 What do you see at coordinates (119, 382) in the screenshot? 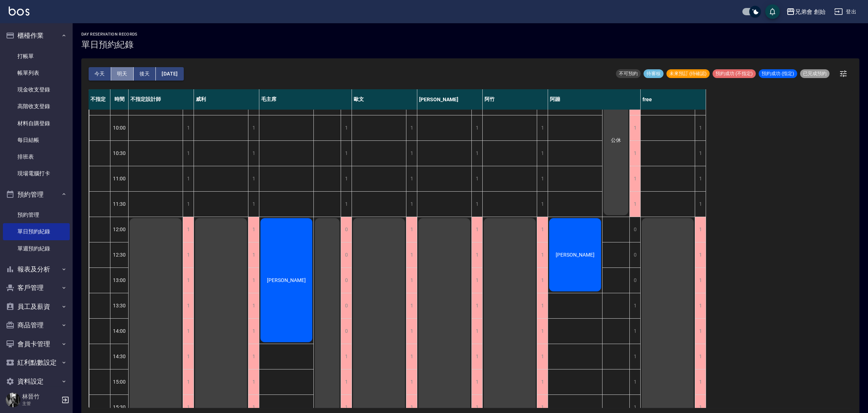
I see `div: 15:00` at bounding box center [119, 382].